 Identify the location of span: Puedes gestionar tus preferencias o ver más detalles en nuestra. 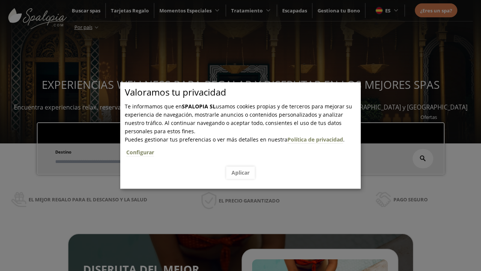
(206, 139).